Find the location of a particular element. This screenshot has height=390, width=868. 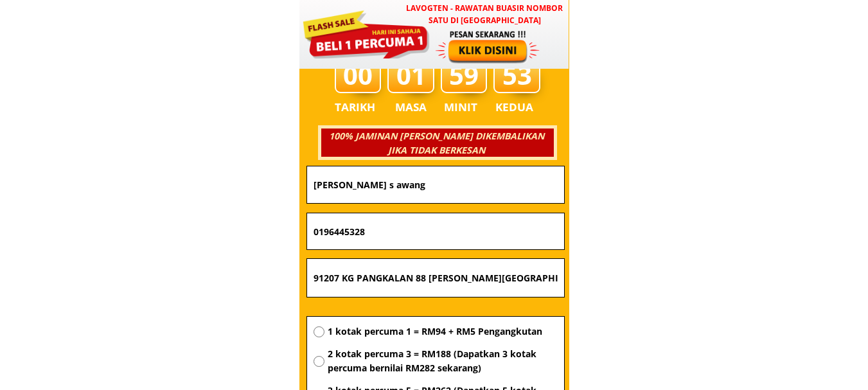

span: 1 kotak percuma 1 = RM94 + RM5 Pengangkutan is located at coordinates (443, 332).